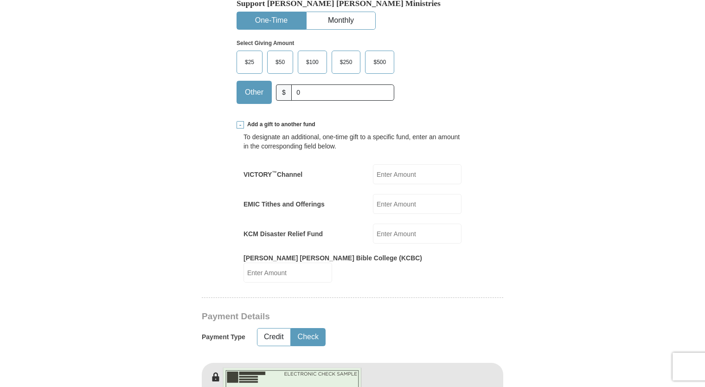 The image size is (705, 387). Describe the element at coordinates (352, 141) in the screenshot. I see `div: To designate an additional, one-time gift to a specific fund, enter an amount in the correspondin...` at that location.